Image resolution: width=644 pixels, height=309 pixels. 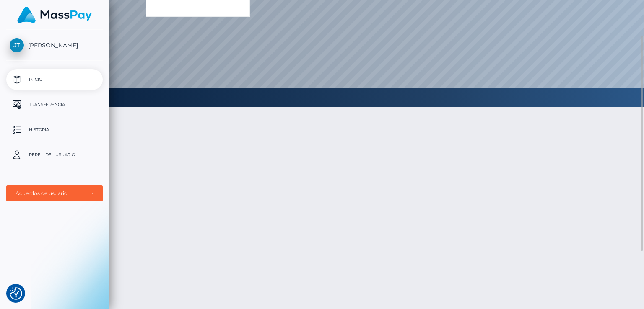 What do you see at coordinates (54, 155) in the screenshot?
I see `p: Perfil del usuario` at bounding box center [54, 155].